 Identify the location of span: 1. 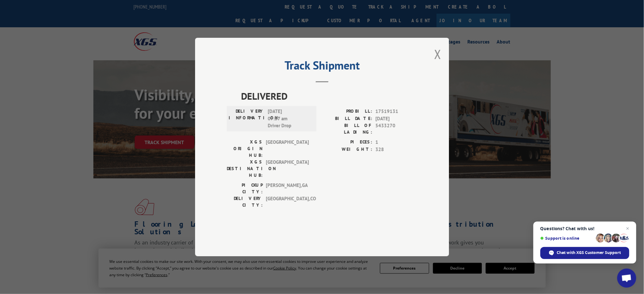
(396, 142).